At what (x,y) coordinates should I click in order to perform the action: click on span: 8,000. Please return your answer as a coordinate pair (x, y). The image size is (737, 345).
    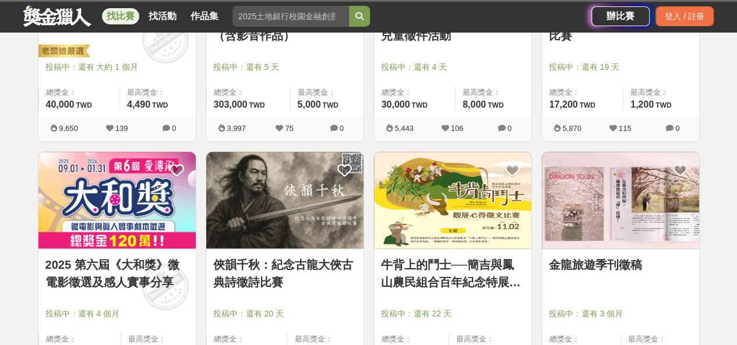
    Looking at the image, I should click on (474, 104).